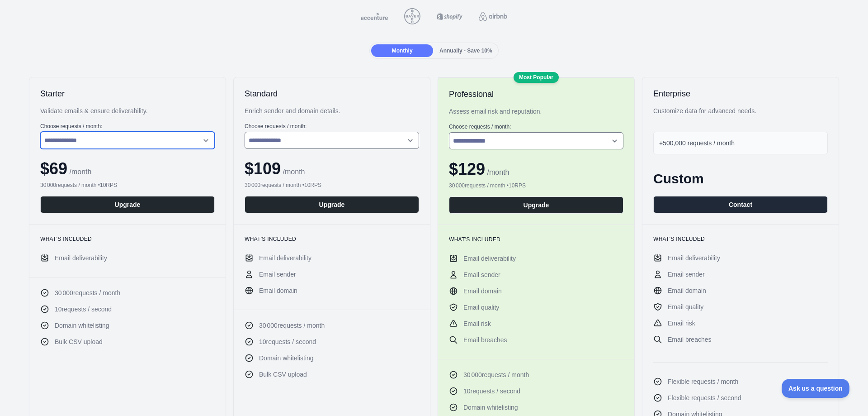 The width and height of the screenshot is (868, 416). I want to click on span: / month, so click(497, 172).